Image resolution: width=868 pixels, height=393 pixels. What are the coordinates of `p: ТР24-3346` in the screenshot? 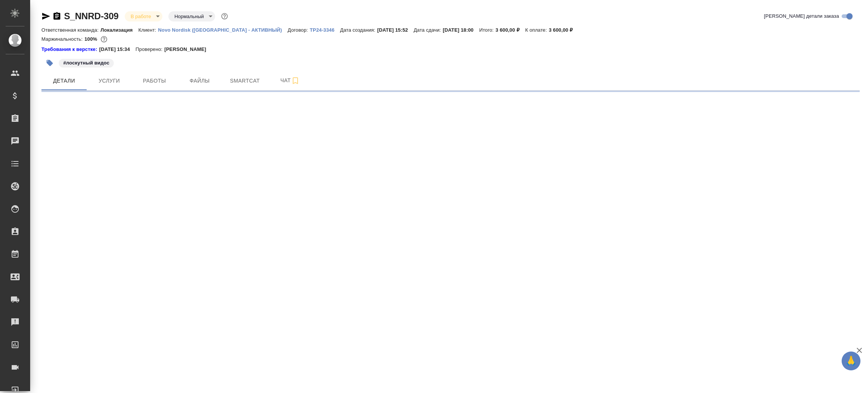 It's located at (325, 30).